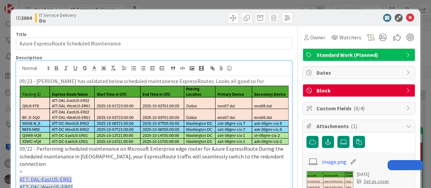 This screenshot has width=431, height=188. I want to click on span: Description, so click(29, 58).